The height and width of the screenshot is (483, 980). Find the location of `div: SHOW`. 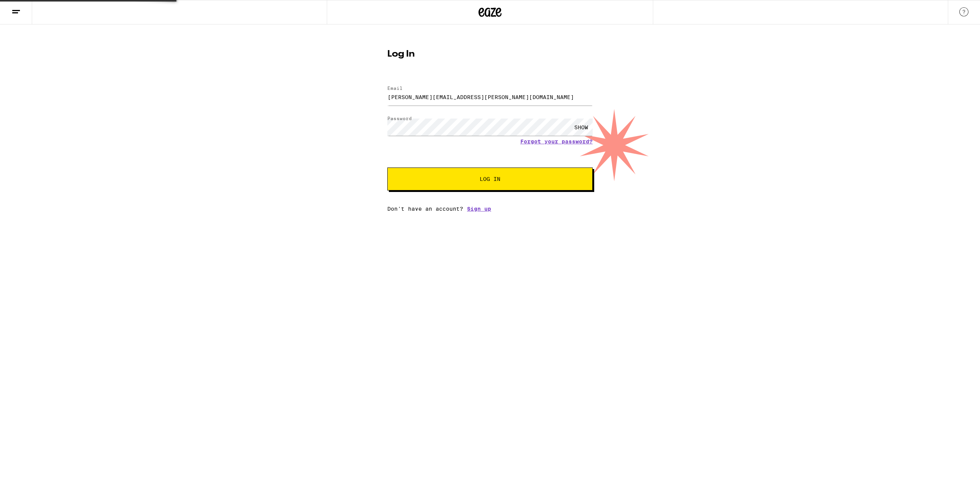

div: SHOW is located at coordinates (581, 127).